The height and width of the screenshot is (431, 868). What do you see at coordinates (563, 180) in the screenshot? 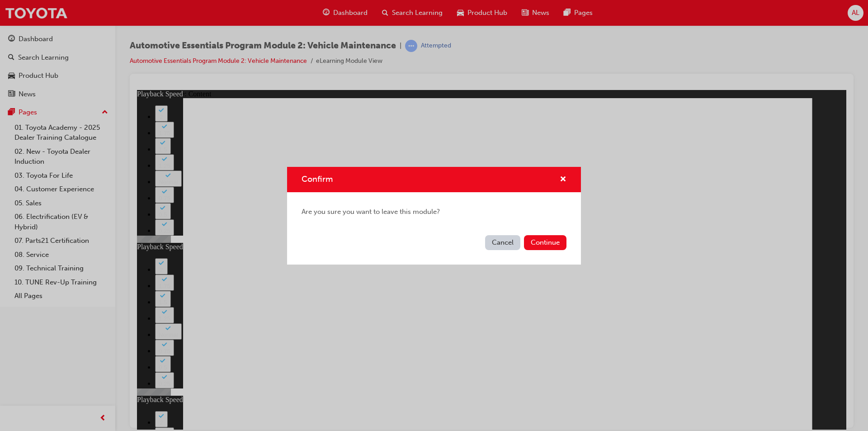
I see `button: cross-icon` at bounding box center [563, 180].